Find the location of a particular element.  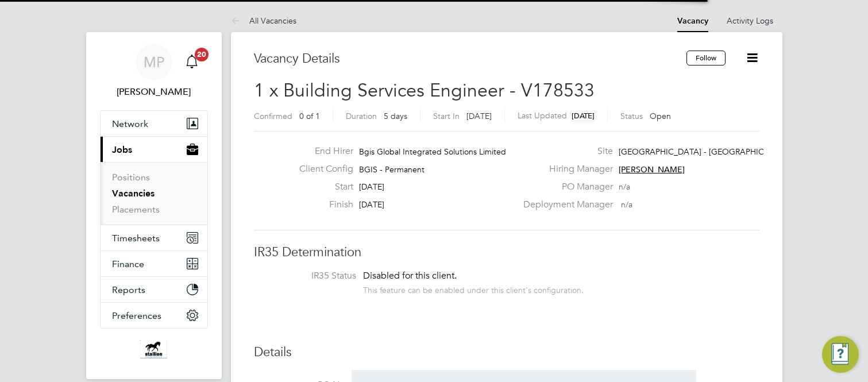

span: 5 days is located at coordinates (395, 116).